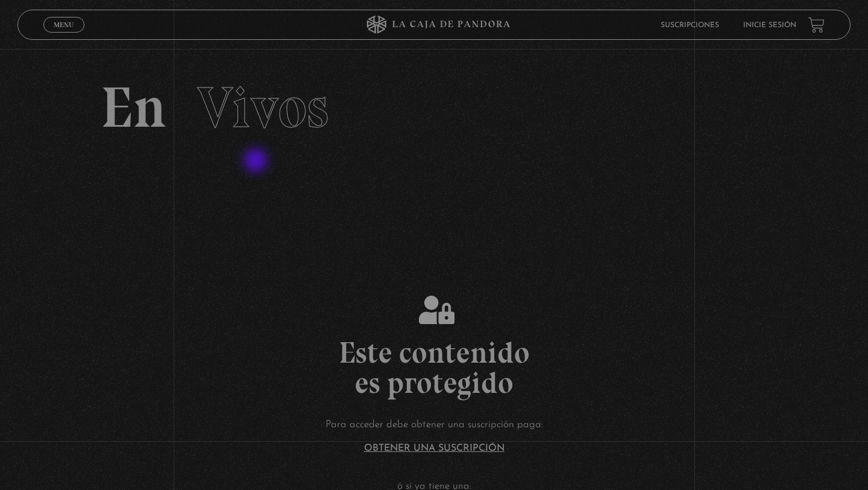 The height and width of the screenshot is (490, 868). What do you see at coordinates (770, 25) in the screenshot?
I see `a: Inicie sesión` at bounding box center [770, 25].